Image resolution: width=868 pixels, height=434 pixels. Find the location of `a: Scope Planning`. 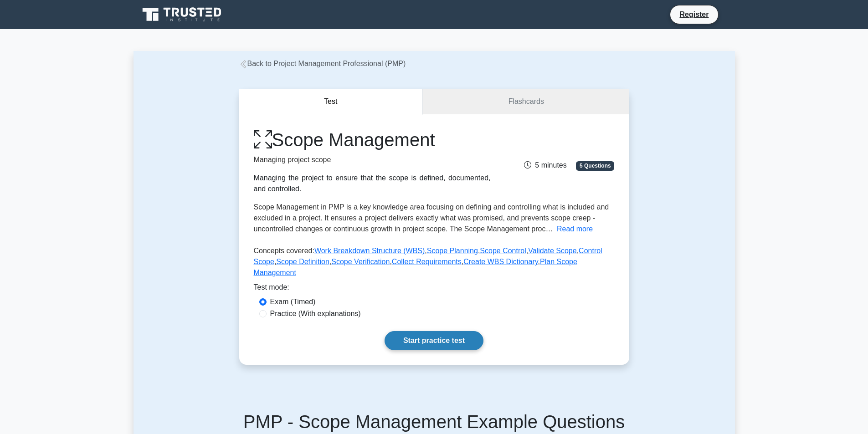

a: Scope Planning is located at coordinates (452, 250).